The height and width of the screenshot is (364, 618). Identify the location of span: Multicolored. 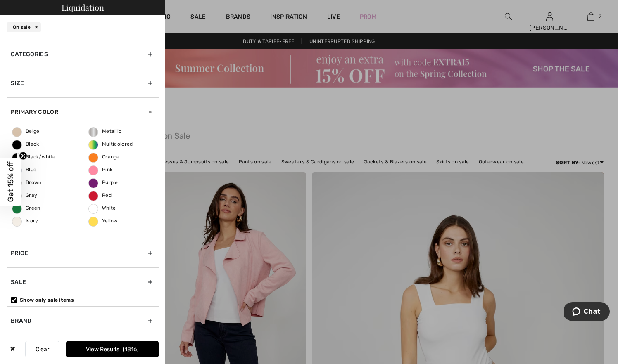
(111, 144).